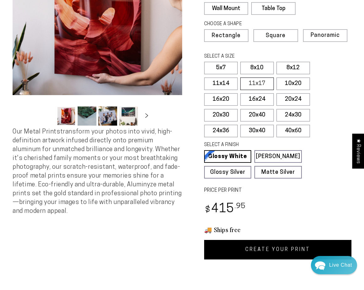  Describe the element at coordinates (274, 8) in the screenshot. I see `label: Table Top` at that location.